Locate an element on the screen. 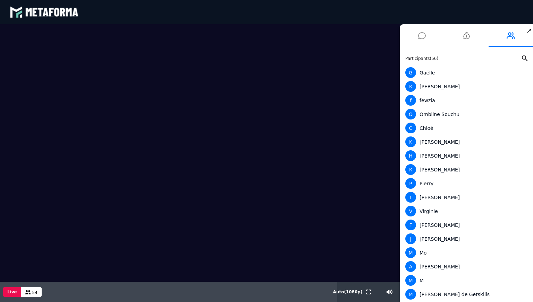 The height and width of the screenshot is (302, 533). div: M is located at coordinates (465, 281).